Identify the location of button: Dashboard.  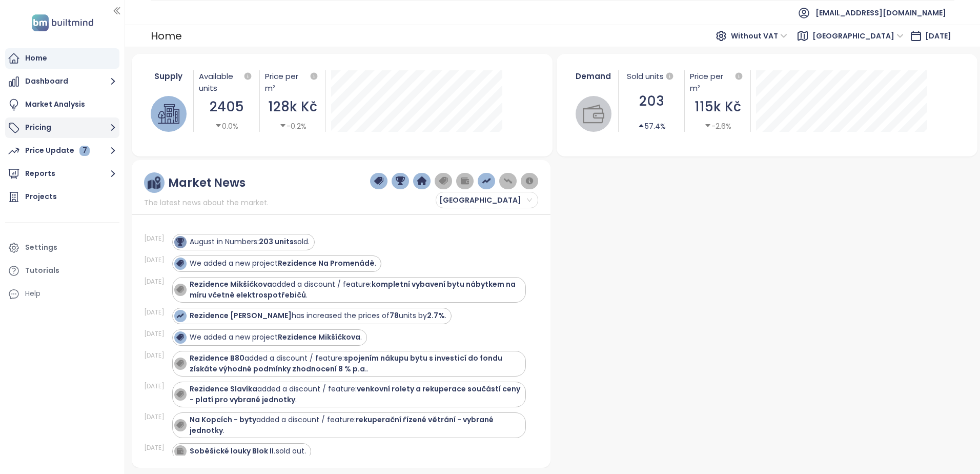
(62, 81).